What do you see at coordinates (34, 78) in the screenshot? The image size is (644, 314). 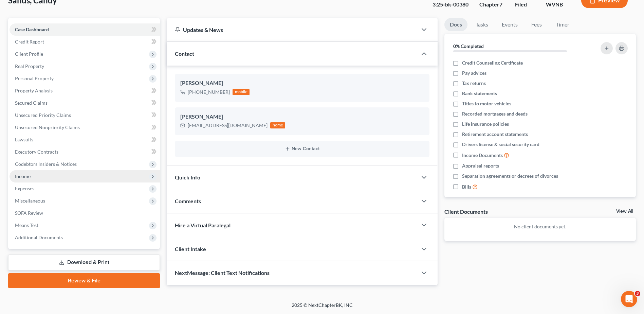 I see `span: Personal Property` at bounding box center [34, 78].